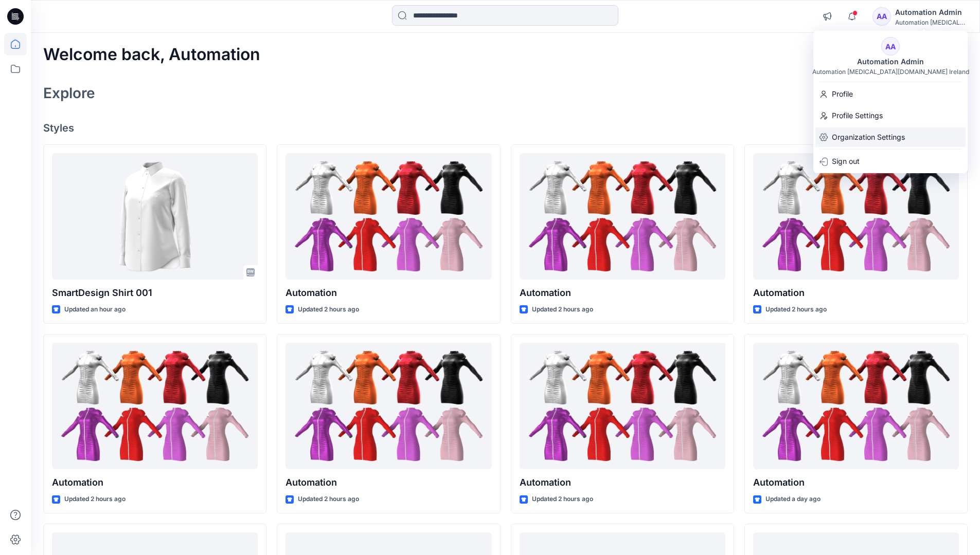 The image size is (980, 555). I want to click on p: Profile, so click(842, 94).